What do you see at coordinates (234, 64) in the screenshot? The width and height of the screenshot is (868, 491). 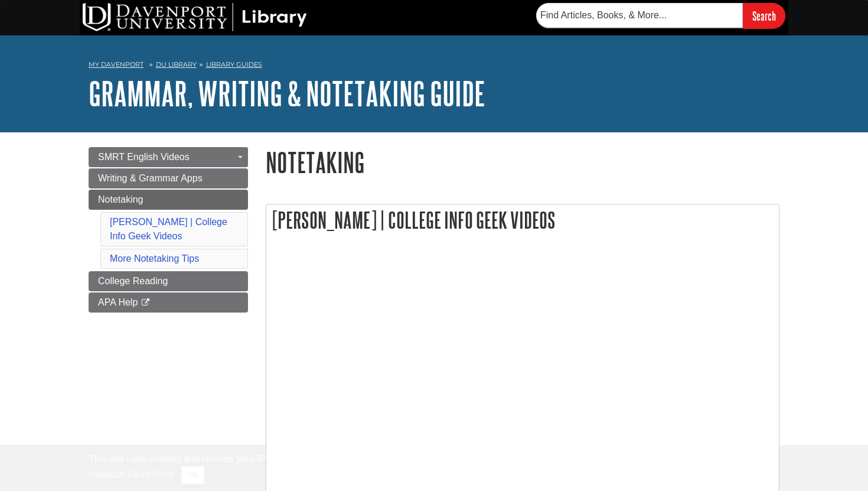 I see `a: Library Guides` at bounding box center [234, 64].